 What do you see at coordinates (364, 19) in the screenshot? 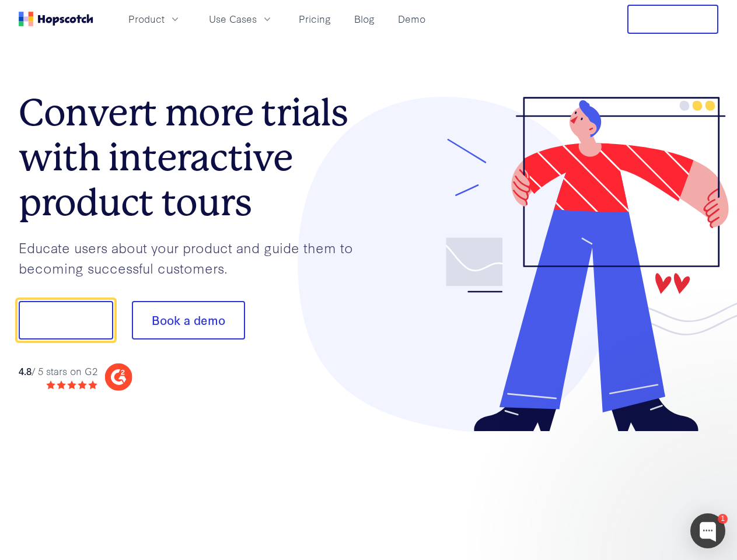
I see `a: Blog` at bounding box center [364, 19].